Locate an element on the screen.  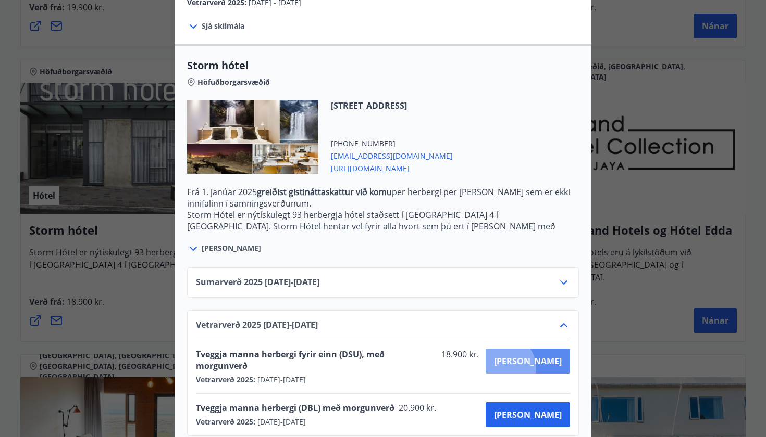
strong: greiðist gistináttaskattur við komu is located at coordinates (324, 192).